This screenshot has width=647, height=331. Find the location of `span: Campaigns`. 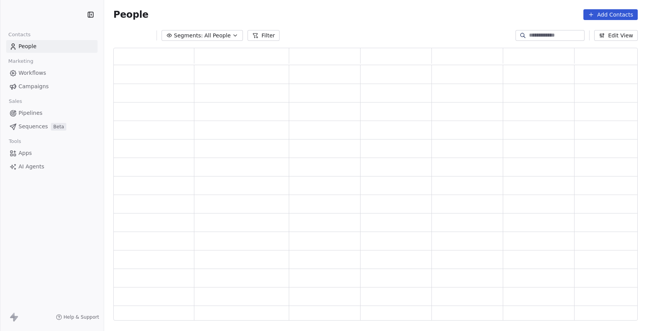

span: Campaigns is located at coordinates (34, 86).